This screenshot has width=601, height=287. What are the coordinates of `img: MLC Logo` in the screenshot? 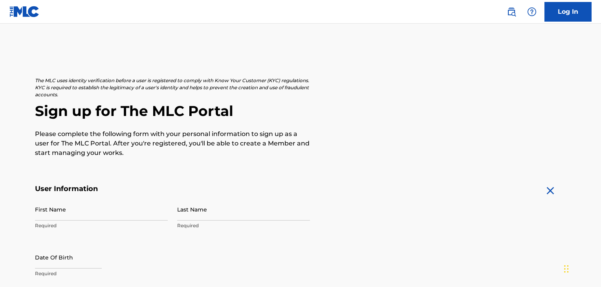 It's located at (24, 11).